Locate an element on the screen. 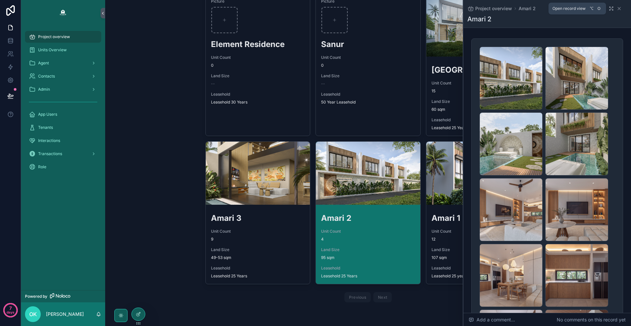  span: 95 sqm is located at coordinates (368, 258).